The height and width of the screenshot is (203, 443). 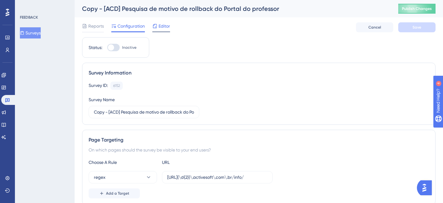 I want to click on div: Choose A Rule, so click(x=123, y=163).